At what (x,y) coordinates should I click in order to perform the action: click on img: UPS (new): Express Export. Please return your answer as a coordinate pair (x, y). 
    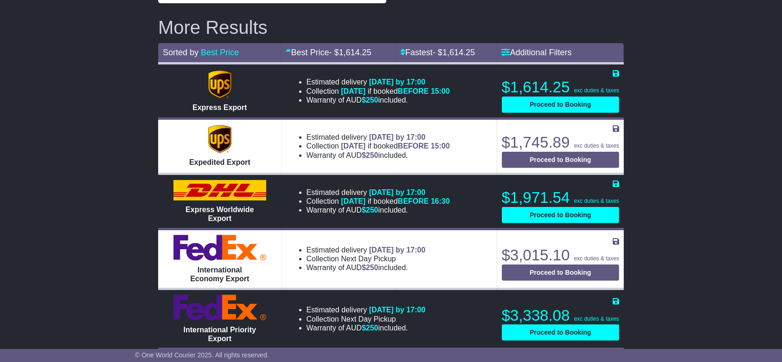
    Looking at the image, I should click on (220, 84).